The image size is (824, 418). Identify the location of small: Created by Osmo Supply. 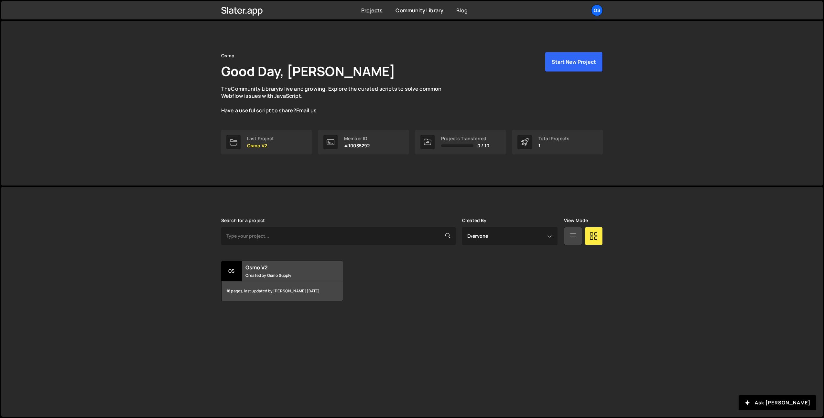
(284, 275).